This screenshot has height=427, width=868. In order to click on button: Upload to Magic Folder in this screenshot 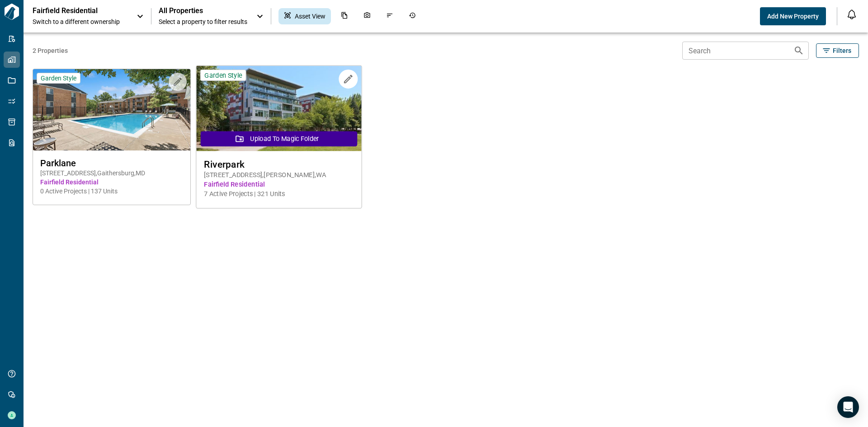, I will do `click(279, 139)`.